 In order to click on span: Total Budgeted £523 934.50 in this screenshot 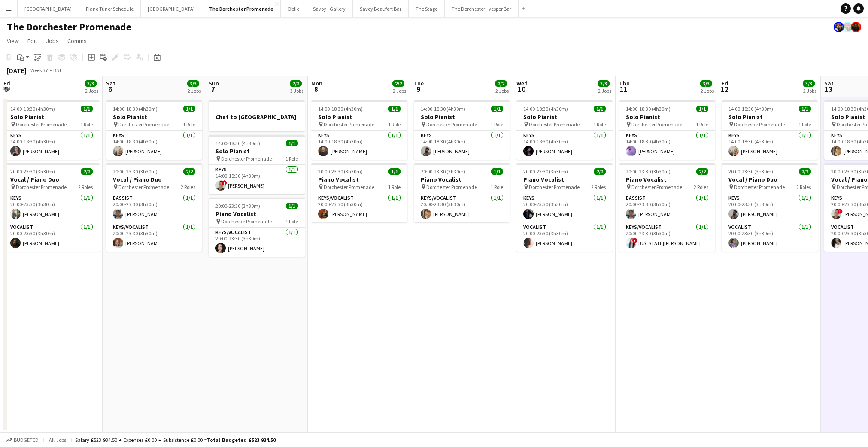, I will do `click(242, 440)`.